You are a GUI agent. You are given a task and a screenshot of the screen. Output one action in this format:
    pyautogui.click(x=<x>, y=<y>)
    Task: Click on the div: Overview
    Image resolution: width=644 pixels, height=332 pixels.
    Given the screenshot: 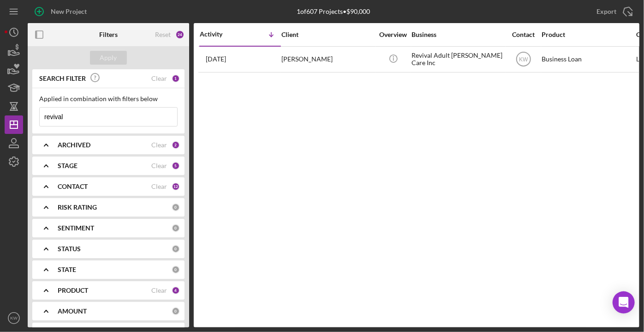 What is the action you would take?
    pyautogui.click(x=393, y=34)
    